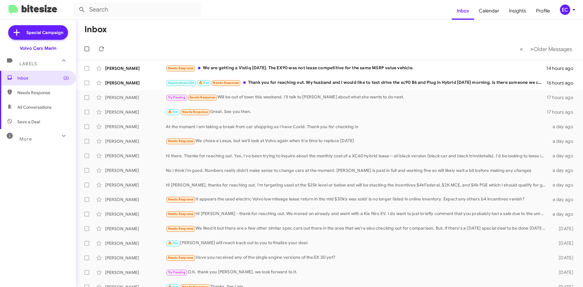  I want to click on button: Previous, so click(521, 49).